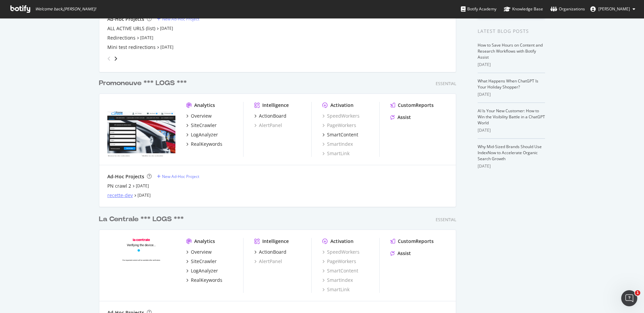  What do you see at coordinates (141, 265) in the screenshot?
I see `img: lacentrale.fr` at bounding box center [141, 265].